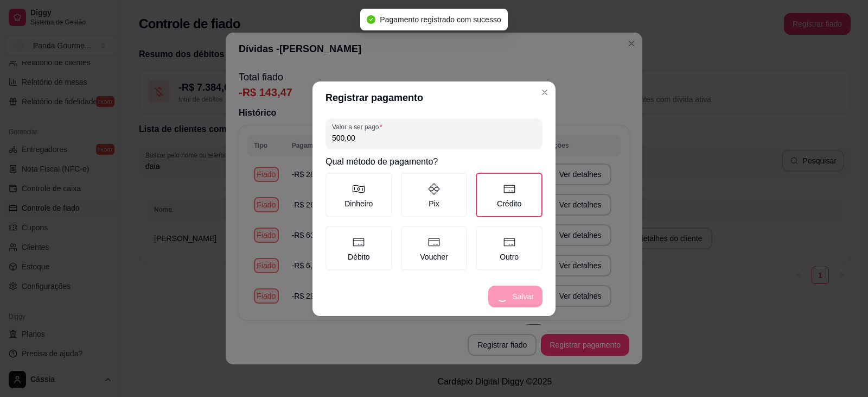 The image size is (868, 397). What do you see at coordinates (434, 138) in the screenshot?
I see `input: Valor a ser pago` at bounding box center [434, 138].